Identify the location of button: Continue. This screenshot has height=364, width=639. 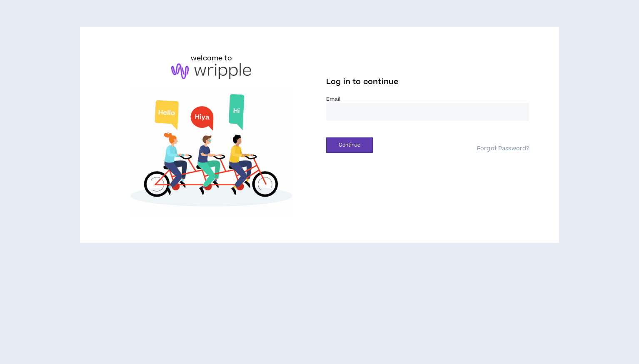
(350, 145).